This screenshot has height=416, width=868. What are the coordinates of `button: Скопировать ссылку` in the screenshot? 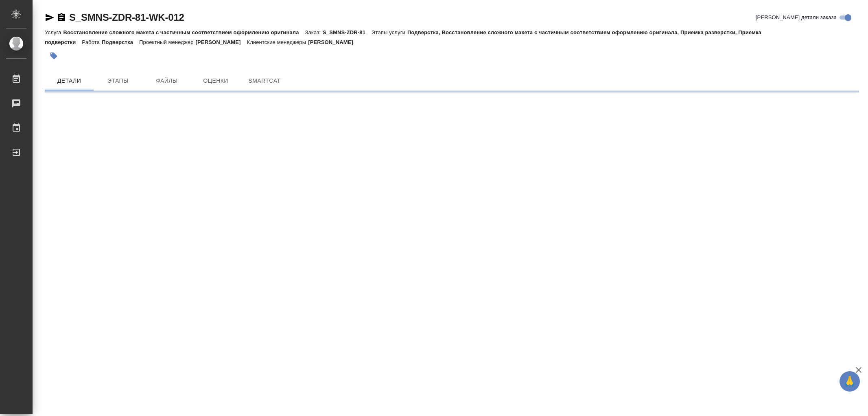 It's located at (62, 17).